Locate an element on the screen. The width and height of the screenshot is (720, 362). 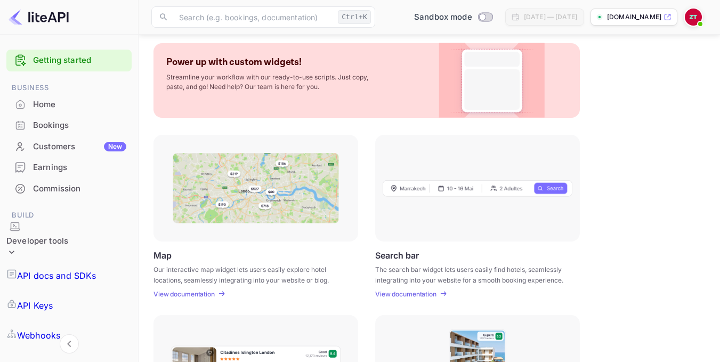
a: Bookings is located at coordinates (69, 125).